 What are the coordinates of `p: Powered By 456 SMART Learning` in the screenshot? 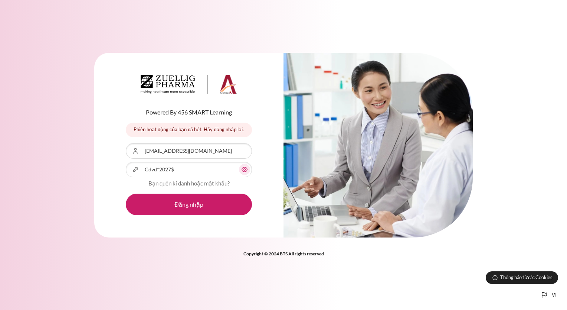 It's located at (189, 112).